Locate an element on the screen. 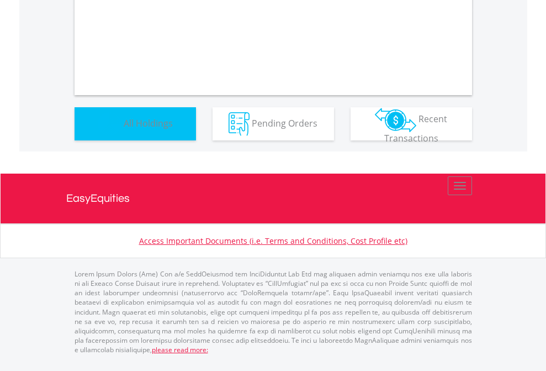 The height and width of the screenshot is (371, 546). span: All Holdings is located at coordinates (148, 123).